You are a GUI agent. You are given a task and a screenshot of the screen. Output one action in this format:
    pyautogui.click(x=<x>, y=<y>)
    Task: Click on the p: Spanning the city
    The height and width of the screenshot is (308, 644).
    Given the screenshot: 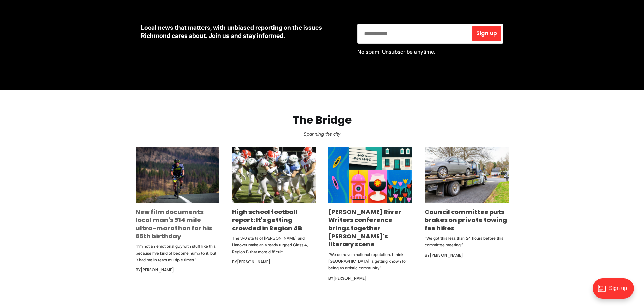 What is the action you would take?
    pyautogui.click(x=322, y=134)
    